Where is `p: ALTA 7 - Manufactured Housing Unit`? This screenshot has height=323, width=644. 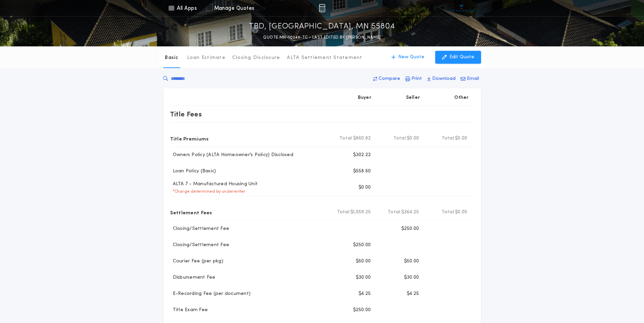
p: ALTA 7 - Manufactured Housing Unit is located at coordinates (213, 184).